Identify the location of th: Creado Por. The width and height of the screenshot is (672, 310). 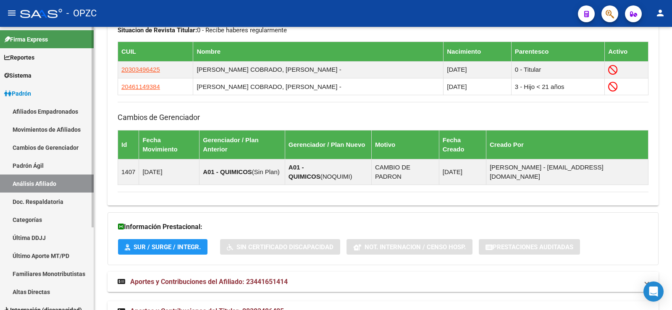
(567, 145).